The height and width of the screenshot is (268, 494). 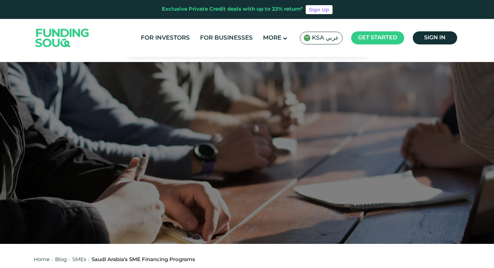 What do you see at coordinates (62, 38) in the screenshot?
I see `img: Logo` at bounding box center [62, 38].